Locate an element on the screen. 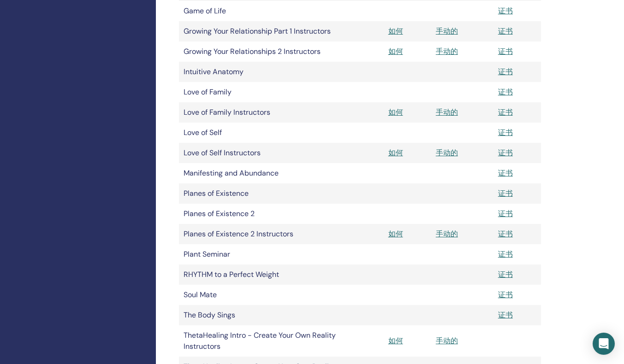 This screenshot has width=624, height=364. td: Love of Self Instructors is located at coordinates (262, 154).